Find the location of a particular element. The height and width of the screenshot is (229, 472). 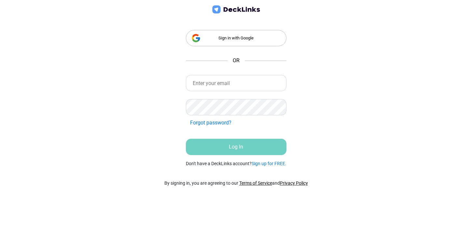

div: Sign in with Google is located at coordinates (236, 38).